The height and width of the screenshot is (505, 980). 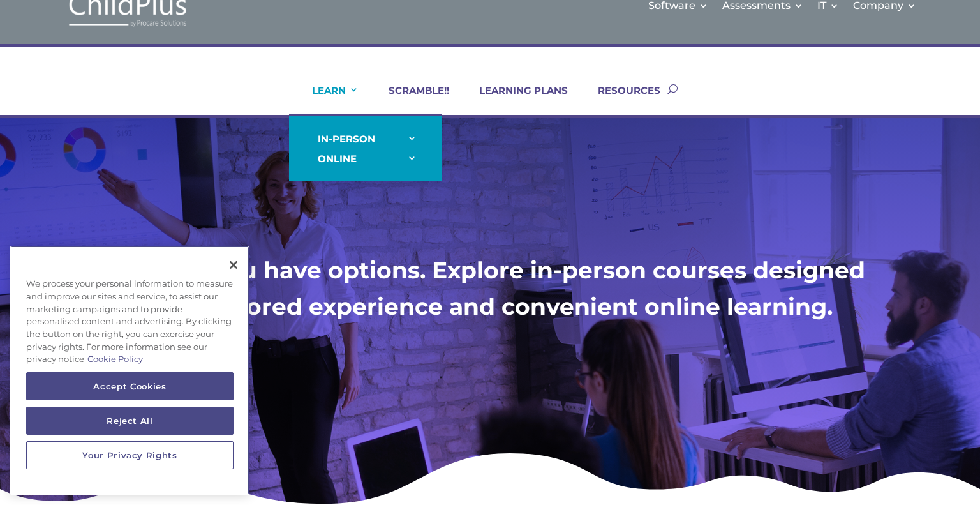 I want to click on div: We process your personal information to measure and improve our sites and service, to assist our ..., so click(x=130, y=322).